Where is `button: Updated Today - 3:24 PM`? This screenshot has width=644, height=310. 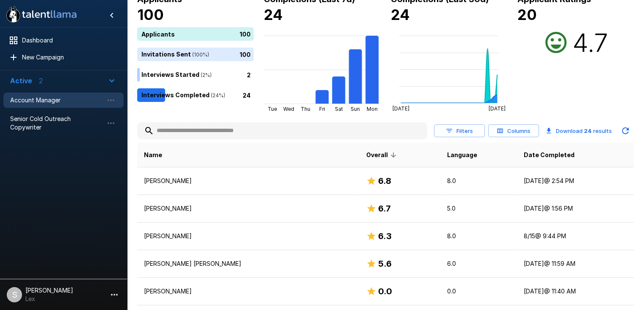
button: Updated Today - 3:24 PM is located at coordinates (626, 130).